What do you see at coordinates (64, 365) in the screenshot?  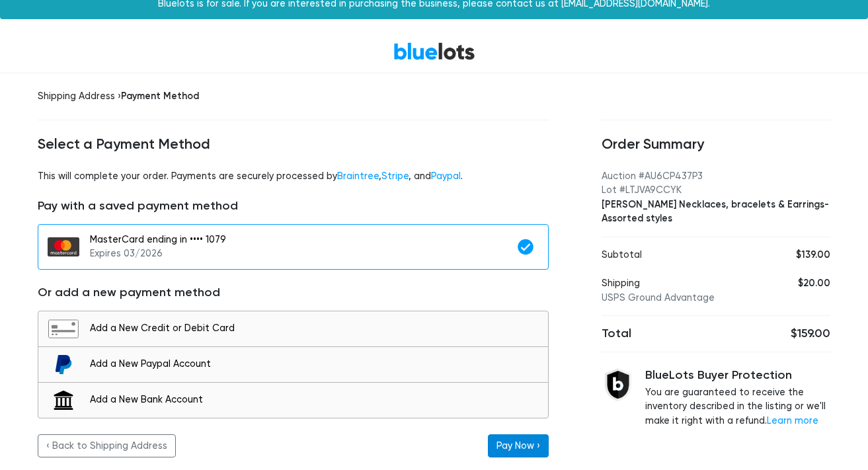 I see `img: paypal-e45154e64af83914f1bfc5ccaef5e45ad9219bcc487a140f8d53ba0aa7adc10c.svg` at bounding box center [64, 365].